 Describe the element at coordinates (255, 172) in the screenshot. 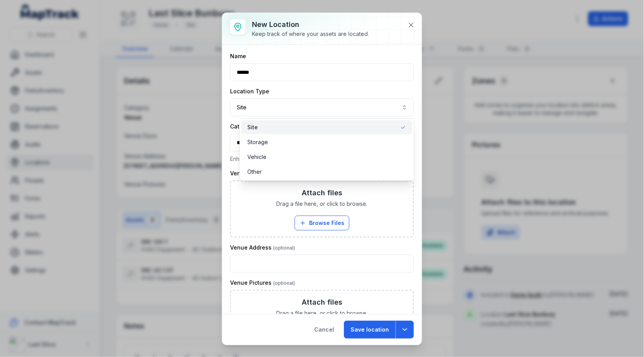

I see `span: Other` at that location.